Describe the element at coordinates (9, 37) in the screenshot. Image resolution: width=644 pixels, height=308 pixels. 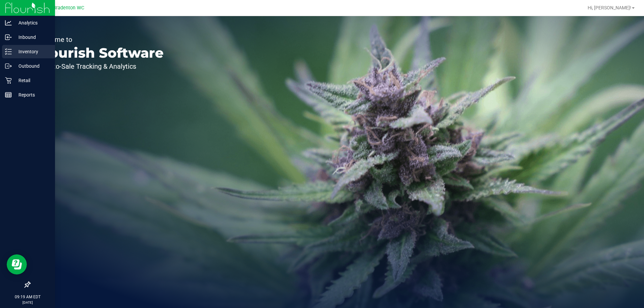
I see `inline-svg: Inbound` at that location.